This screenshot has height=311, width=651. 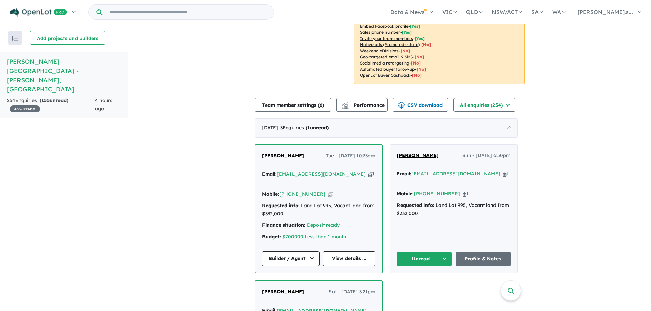 I want to click on button: Team member settings (6), so click(x=293, y=105).